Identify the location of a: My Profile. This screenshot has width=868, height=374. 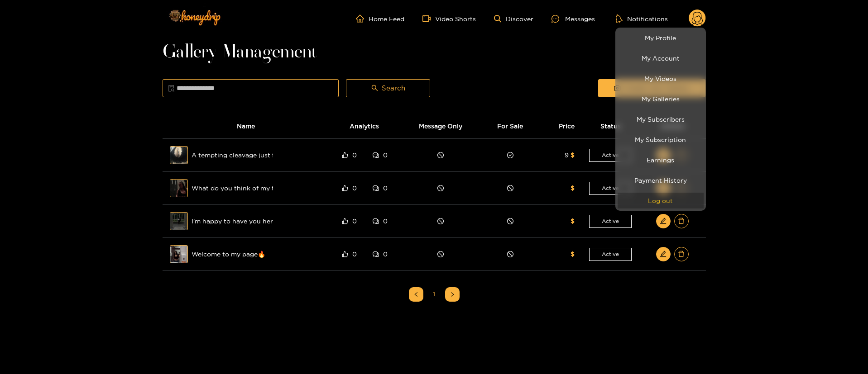
(660, 38).